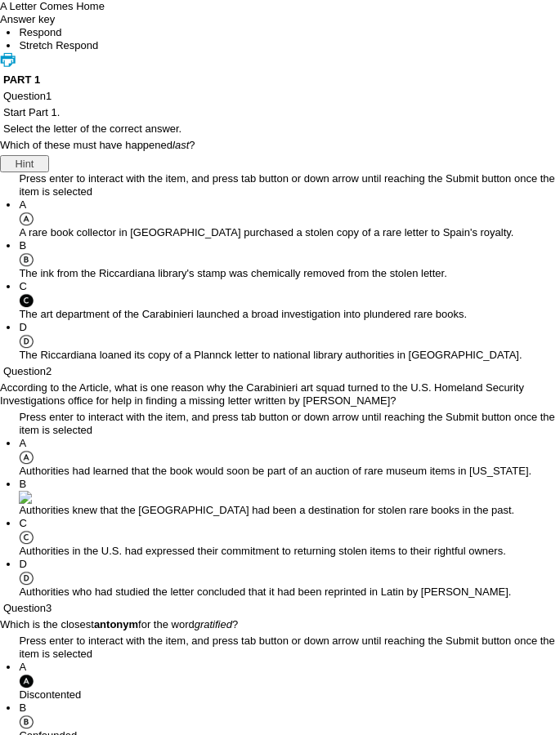 The width and height of the screenshot is (560, 735). Describe the element at coordinates (280, 129) in the screenshot. I see `p: Select the letter of the correct answer.` at that location.